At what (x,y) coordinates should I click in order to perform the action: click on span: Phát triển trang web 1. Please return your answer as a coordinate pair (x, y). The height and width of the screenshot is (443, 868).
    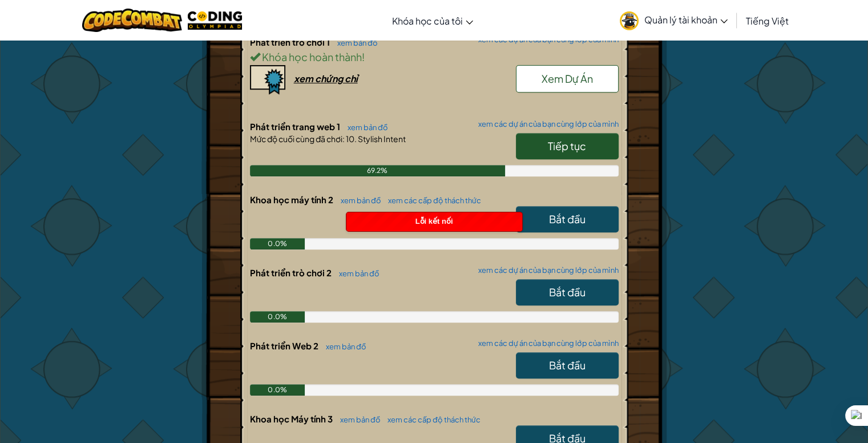
    Looking at the image, I should click on (296, 126).